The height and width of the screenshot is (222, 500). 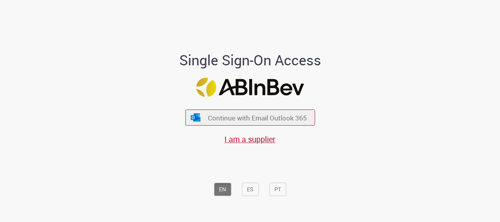 I want to click on button: PT, so click(x=278, y=189).